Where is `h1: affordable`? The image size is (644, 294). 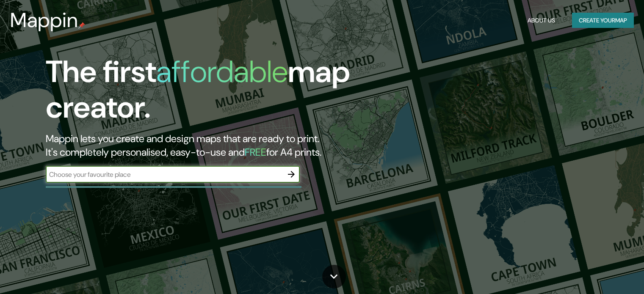 h1: affordable is located at coordinates (222, 72).